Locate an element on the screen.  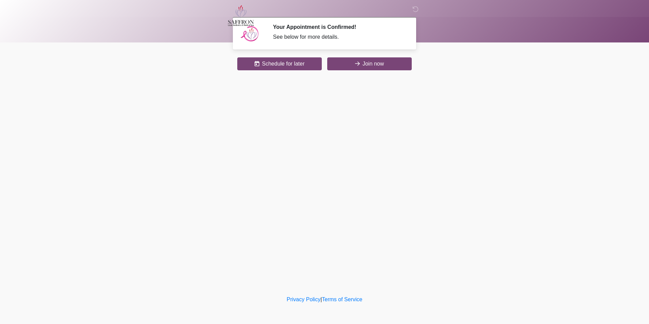
button: Join now is located at coordinates (369, 64).